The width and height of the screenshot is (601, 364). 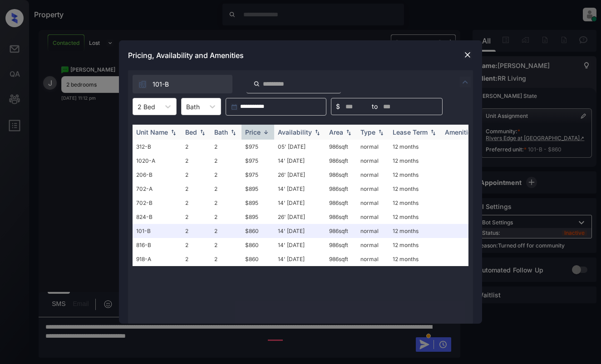 What do you see at coordinates (157, 245) in the screenshot?
I see `td: 816-B` at bounding box center [157, 245].